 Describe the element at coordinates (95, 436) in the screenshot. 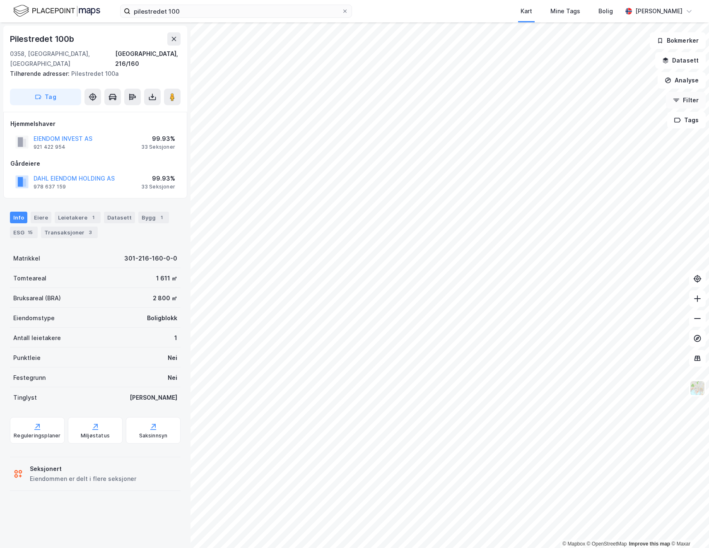

I see `div: Miljøstatus` at that location.